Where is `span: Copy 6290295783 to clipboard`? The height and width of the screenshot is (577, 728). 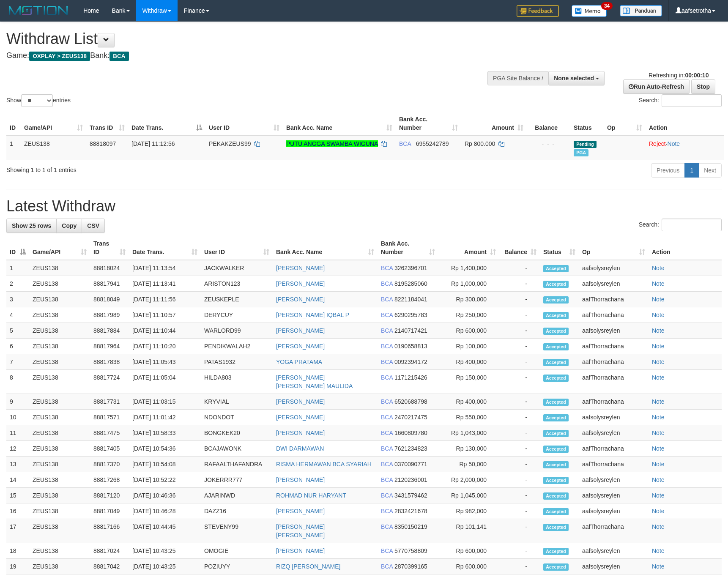 span: Copy 6290295783 to clipboard is located at coordinates (411, 315).